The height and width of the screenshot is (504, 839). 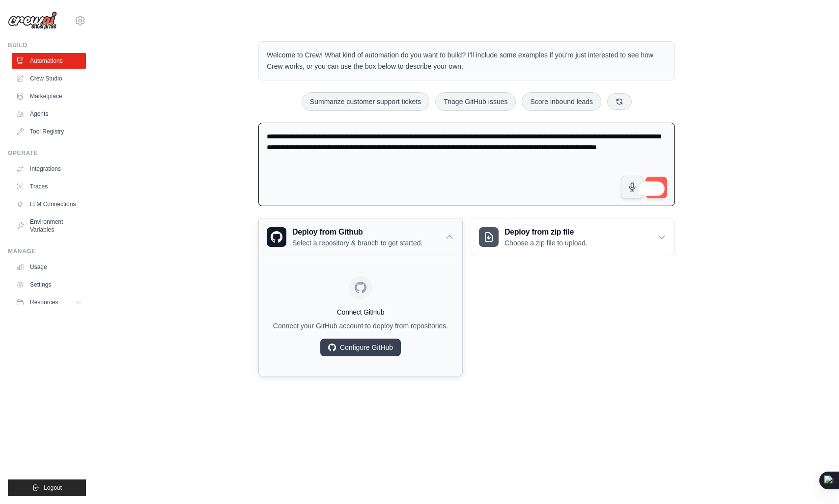 I want to click on h3: Deploy from Github, so click(x=357, y=232).